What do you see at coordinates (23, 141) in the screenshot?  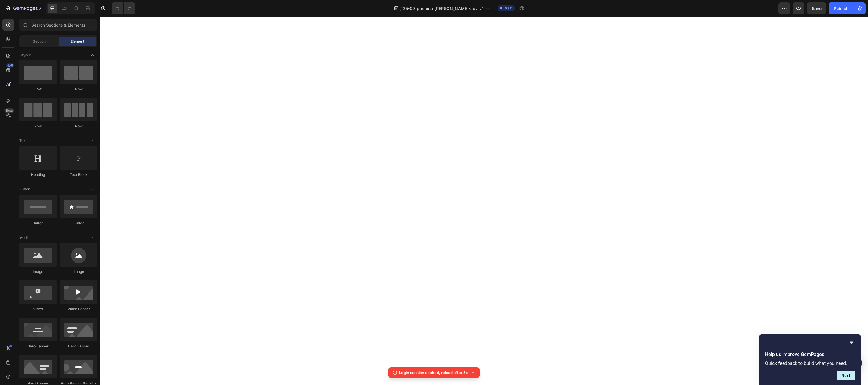 I see `span: Text` at bounding box center [23, 141].